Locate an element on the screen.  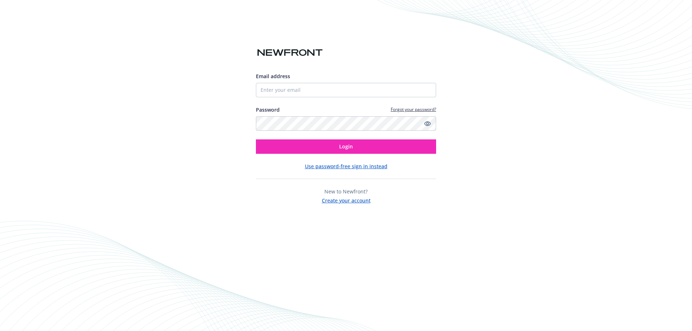
span: Login is located at coordinates (346, 146).